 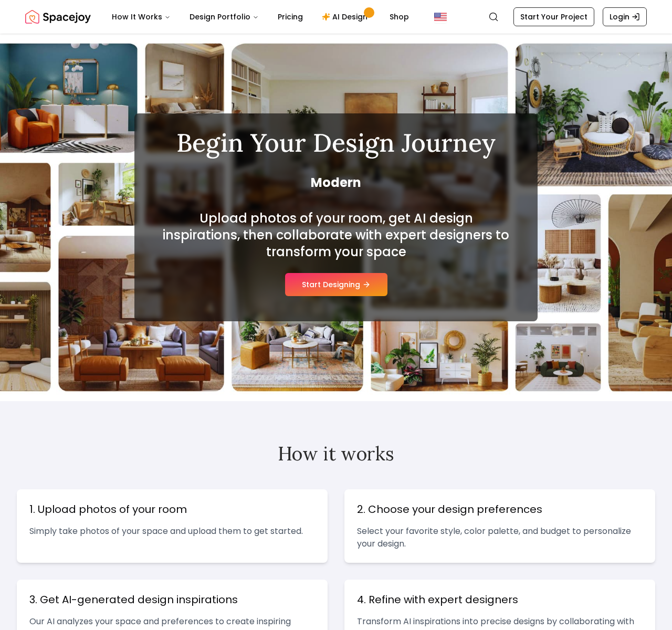 What do you see at coordinates (441, 17) in the screenshot?
I see `img: United States` at bounding box center [441, 17].